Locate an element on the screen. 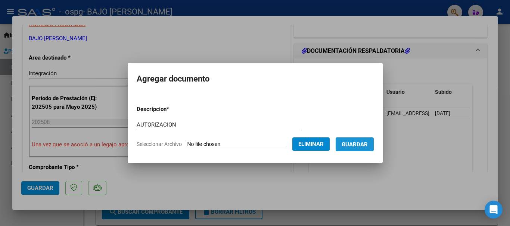 Image resolution: width=510 pixels, height=226 pixels. button: Guardar is located at coordinates (354, 144).